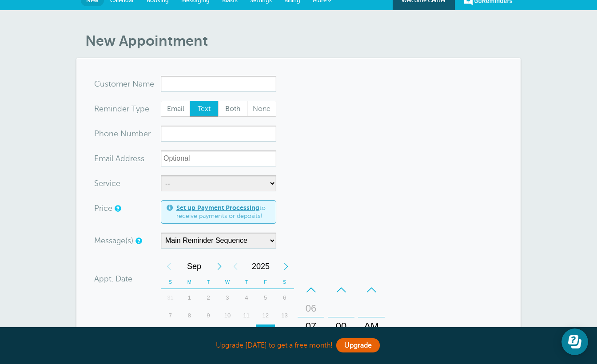  What do you see at coordinates (103, 208) in the screenshot?
I see `label: Price` at bounding box center [103, 208].